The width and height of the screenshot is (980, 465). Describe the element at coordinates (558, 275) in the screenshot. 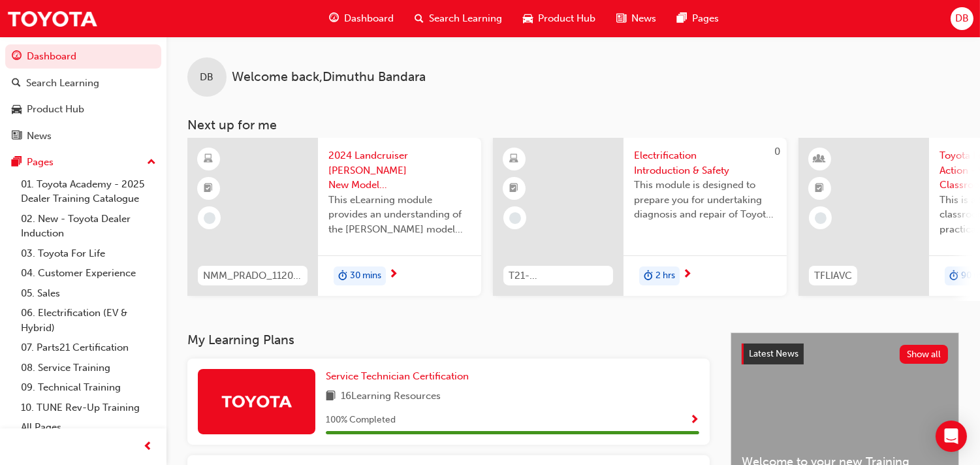

I see `span: T21-FOD_HVIS_PREREQ` at that location.